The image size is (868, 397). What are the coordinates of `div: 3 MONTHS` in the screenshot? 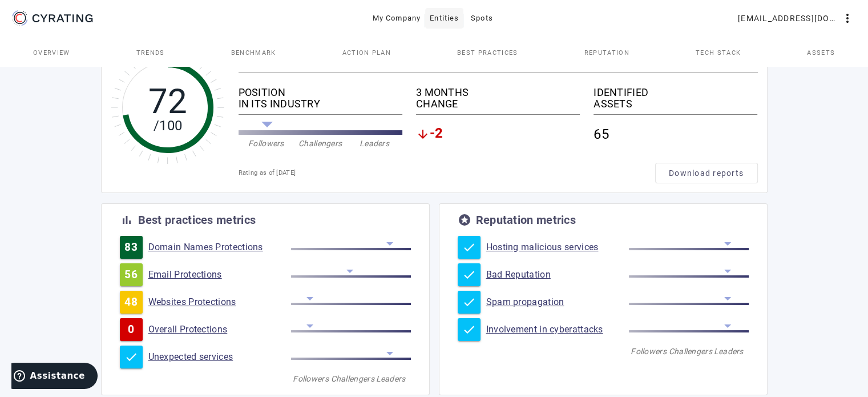 It's located at (498, 93).